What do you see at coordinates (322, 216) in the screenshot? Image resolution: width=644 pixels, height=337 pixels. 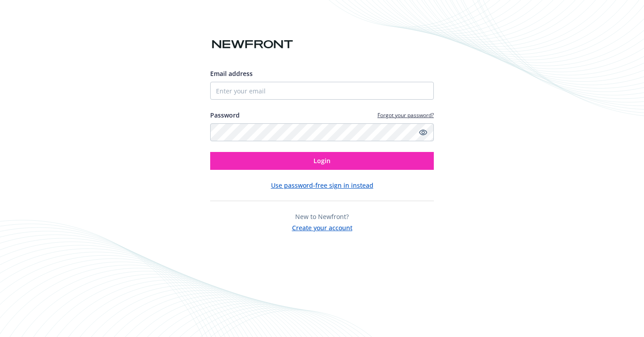 I see `span: New to Newfront?` at bounding box center [322, 216].